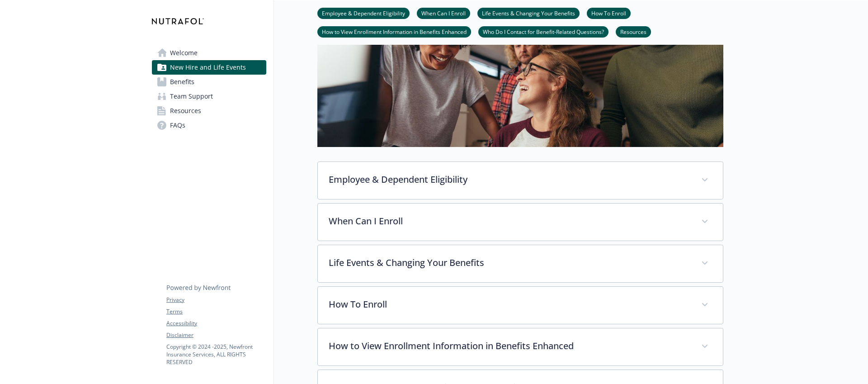  What do you see at coordinates (509, 305) in the screenshot?
I see `p: How To Enroll` at bounding box center [509, 305].